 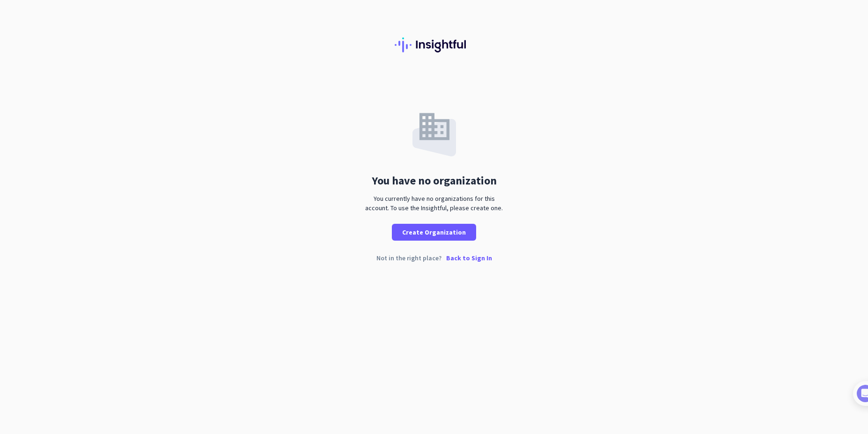 I want to click on img: Insightful, so click(x=434, y=45).